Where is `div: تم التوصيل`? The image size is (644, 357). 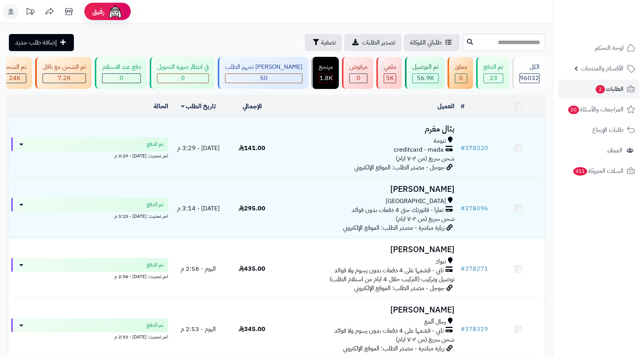
div: تم التوصيل is located at coordinates (425, 67).